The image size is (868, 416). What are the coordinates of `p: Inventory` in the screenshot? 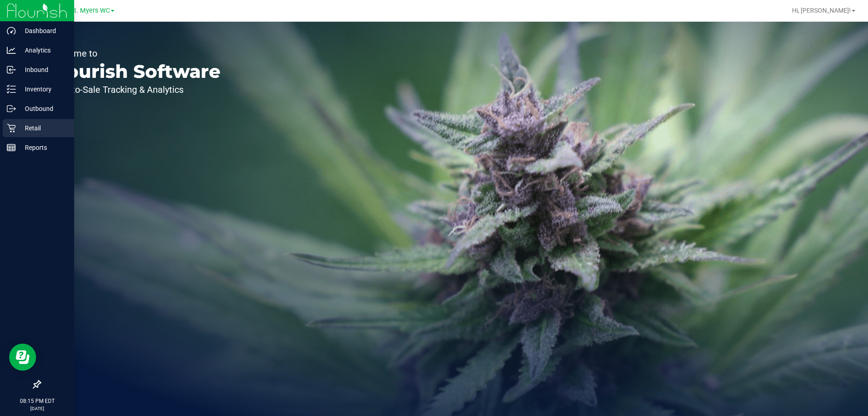 It's located at (43, 89).